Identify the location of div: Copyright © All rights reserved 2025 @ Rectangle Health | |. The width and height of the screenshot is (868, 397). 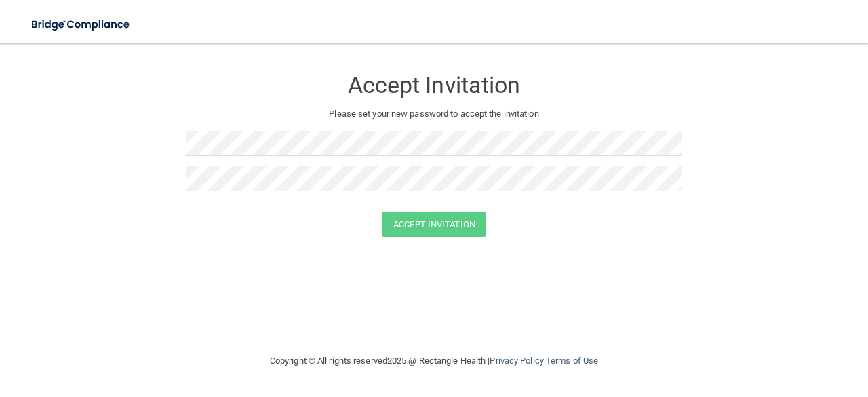
(434, 361).